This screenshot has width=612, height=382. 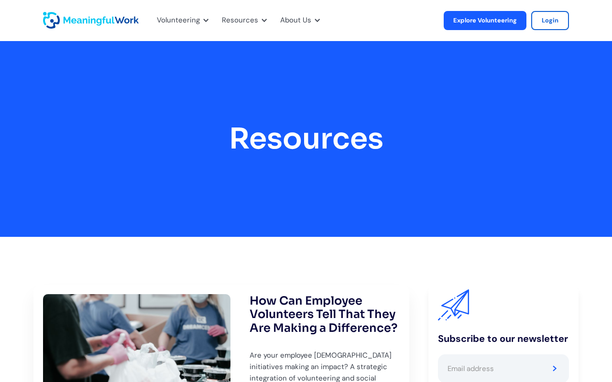 I want to click on h1: Resources, so click(x=306, y=139).